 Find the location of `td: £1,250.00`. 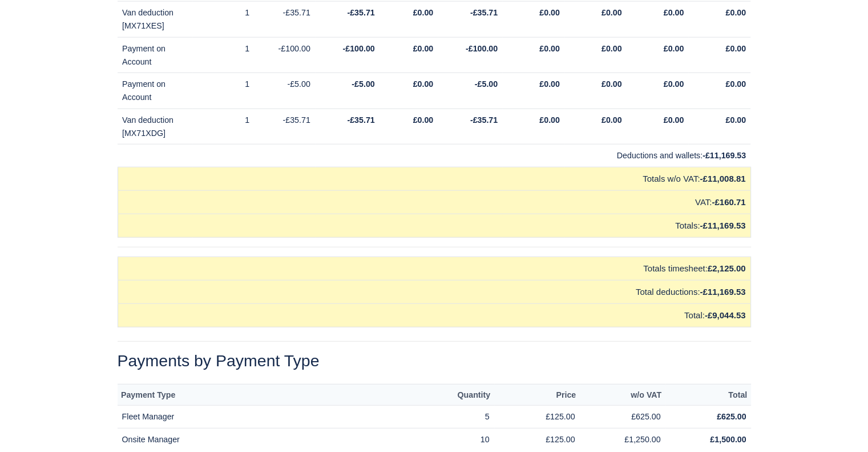

td: £1,250.00 is located at coordinates (623, 439).